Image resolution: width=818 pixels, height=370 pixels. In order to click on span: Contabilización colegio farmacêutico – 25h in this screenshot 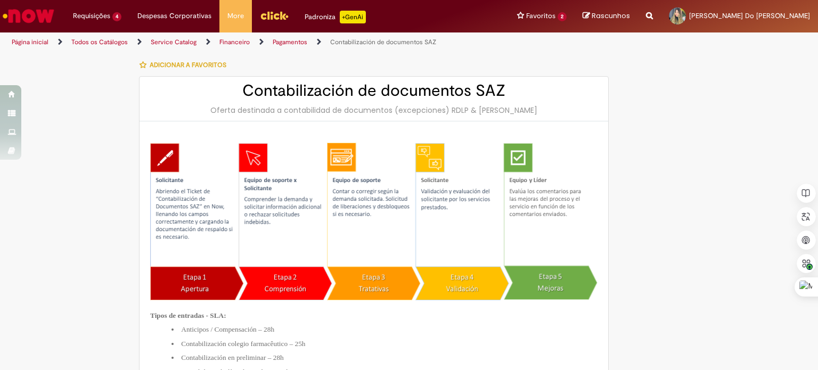, I will do `click(243, 343)`.